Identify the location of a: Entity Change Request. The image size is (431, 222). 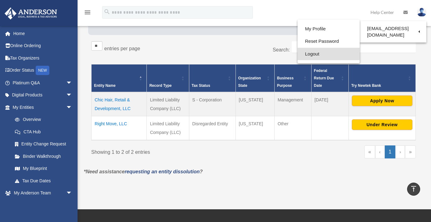
(43, 144).